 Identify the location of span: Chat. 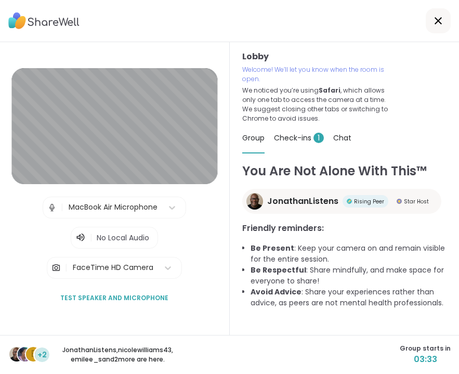
(342, 138).